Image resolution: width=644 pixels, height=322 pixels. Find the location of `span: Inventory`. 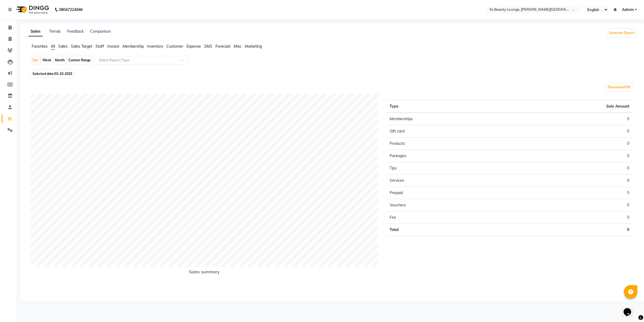

span: Inventory is located at coordinates (155, 46).